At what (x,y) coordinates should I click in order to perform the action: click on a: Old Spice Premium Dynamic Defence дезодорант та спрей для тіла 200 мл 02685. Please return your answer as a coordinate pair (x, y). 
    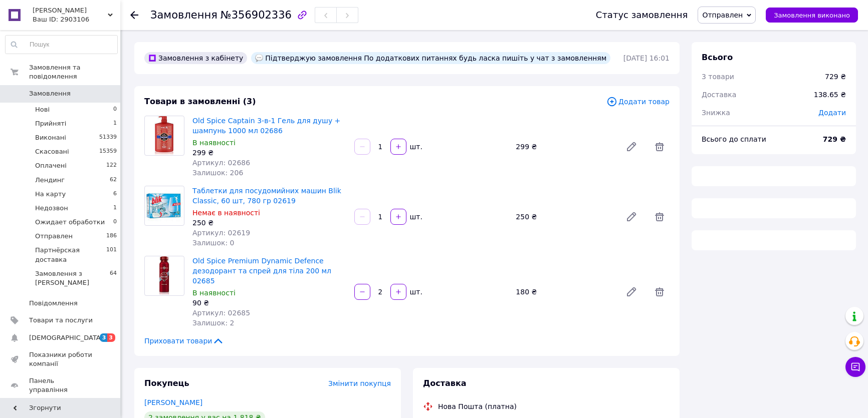
    Looking at the image, I should click on (262, 271).